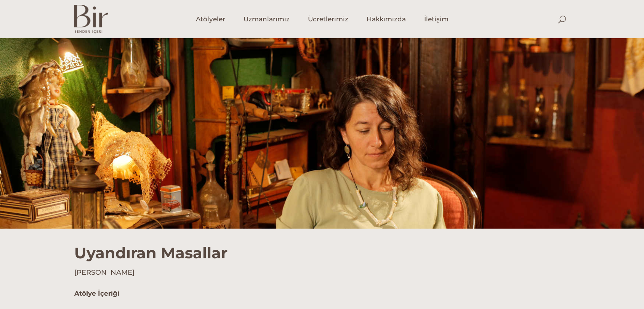 The height and width of the screenshot is (309, 644). I want to click on span: İletişim, so click(436, 19).